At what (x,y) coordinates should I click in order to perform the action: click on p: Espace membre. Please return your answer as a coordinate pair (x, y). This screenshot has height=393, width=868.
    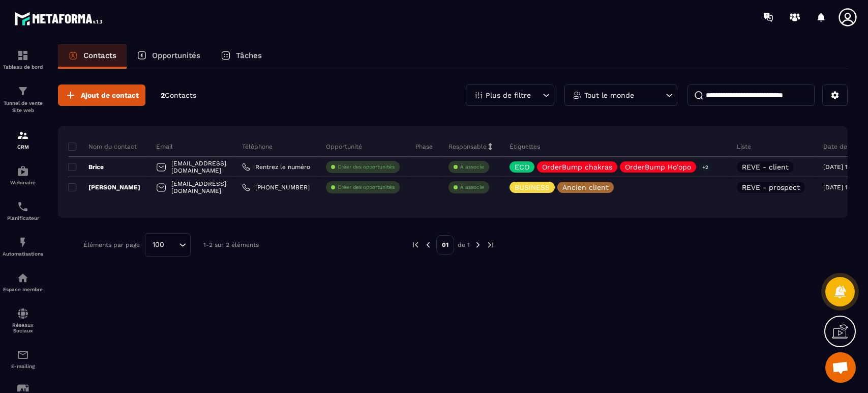
    Looking at the image, I should click on (23, 289).